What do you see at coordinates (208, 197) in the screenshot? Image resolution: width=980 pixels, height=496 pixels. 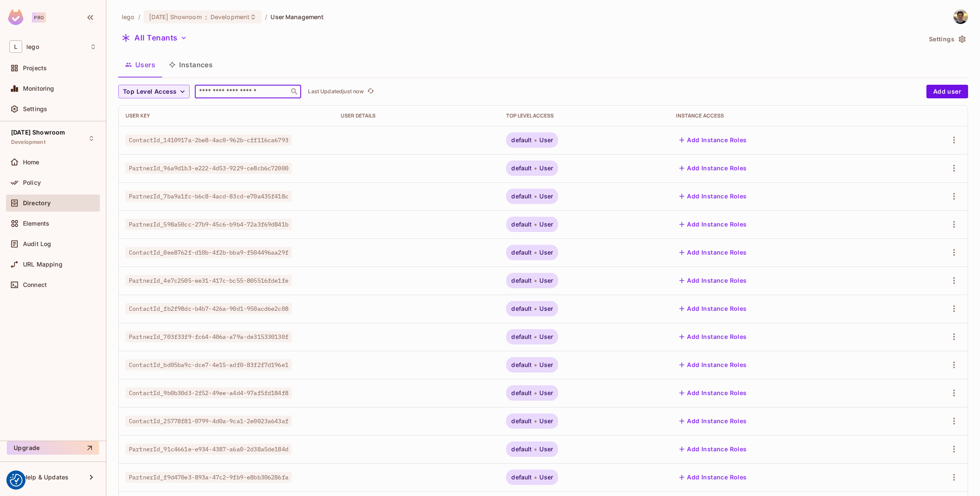 I see `span: PartnerId_7ba9a1fc-b6c8-4acd-83cd-e70a435f418c` at bounding box center [208, 197].